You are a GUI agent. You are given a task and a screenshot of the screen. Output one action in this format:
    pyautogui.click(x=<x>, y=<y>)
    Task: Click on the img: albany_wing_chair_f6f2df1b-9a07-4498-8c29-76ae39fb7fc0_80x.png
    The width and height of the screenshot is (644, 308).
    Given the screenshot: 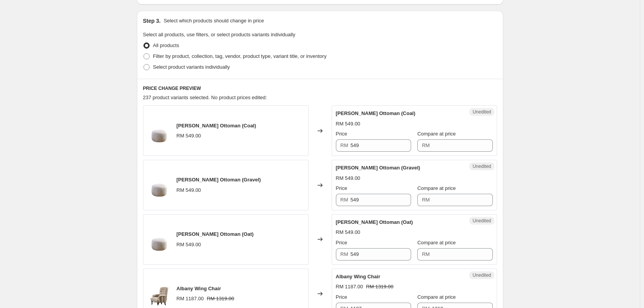 What is the action you would take?
    pyautogui.click(x=159, y=294)
    